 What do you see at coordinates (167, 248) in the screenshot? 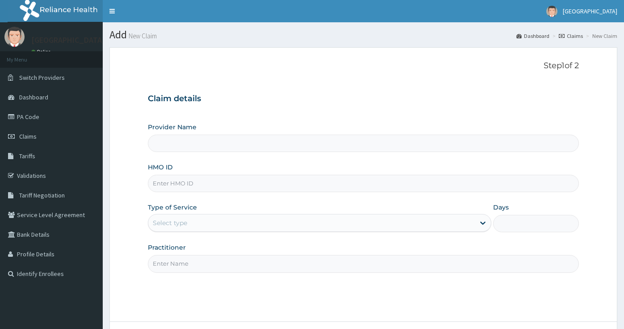
I see `label: Practitioner` at bounding box center [167, 248].